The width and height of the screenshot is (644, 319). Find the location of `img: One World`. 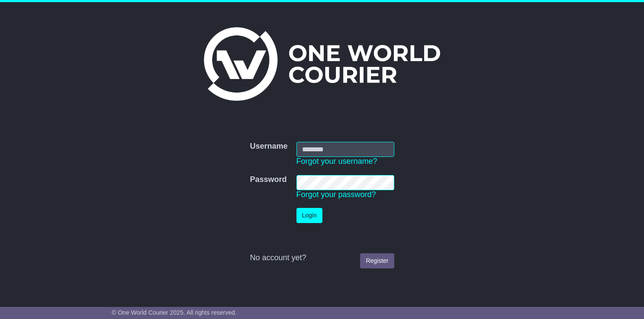

img: One World is located at coordinates (322, 64).